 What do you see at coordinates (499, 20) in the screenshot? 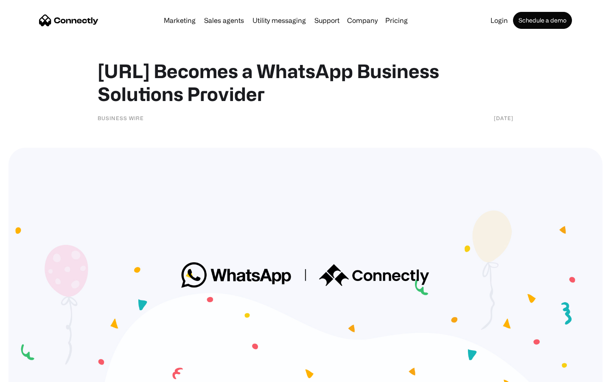
I see `a: Login` at bounding box center [499, 20].